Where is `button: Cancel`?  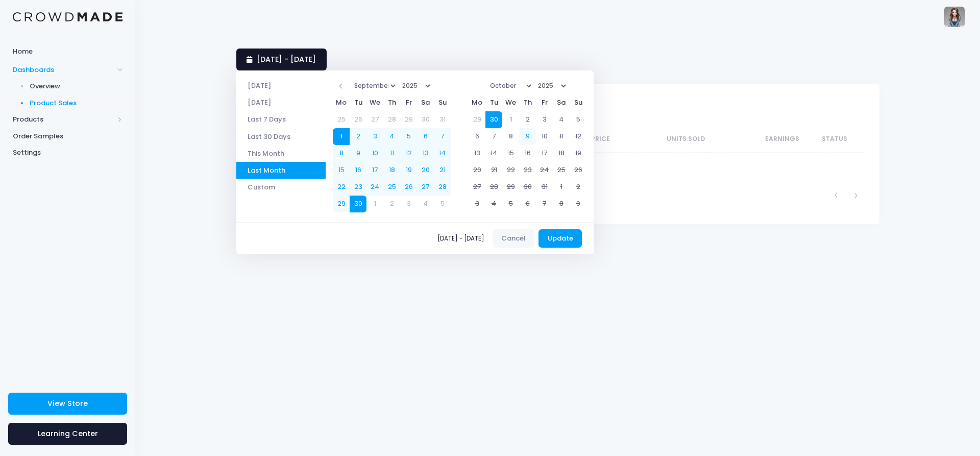 button: Cancel is located at coordinates (514, 238).